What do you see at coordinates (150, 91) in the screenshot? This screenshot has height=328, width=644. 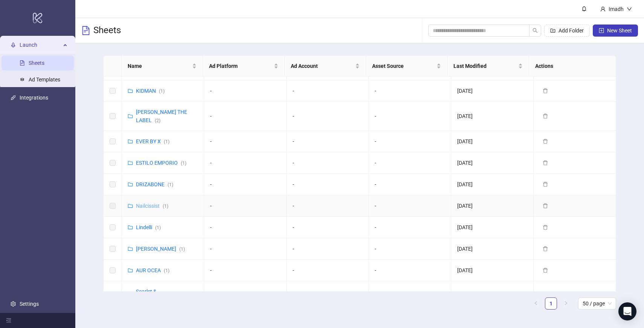 I see `a: KIDMAN(1)` at bounding box center [150, 91].